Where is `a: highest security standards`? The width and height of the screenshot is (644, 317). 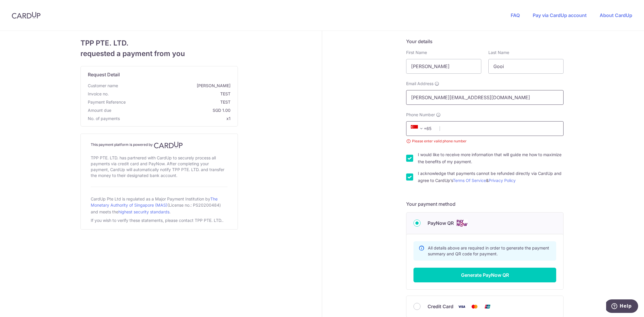 a: highest security standards is located at coordinates (144, 212).